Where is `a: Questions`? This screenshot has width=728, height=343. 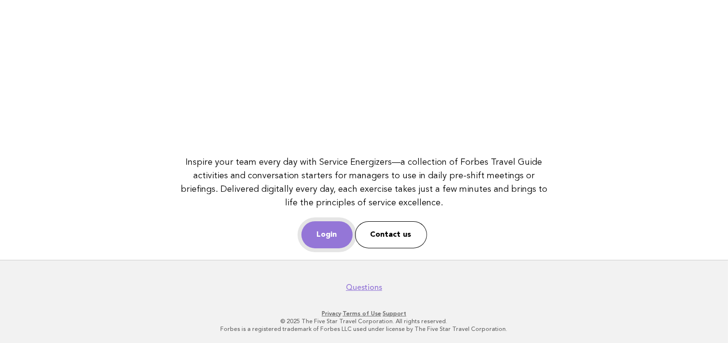 a: Questions is located at coordinates (364, 287).